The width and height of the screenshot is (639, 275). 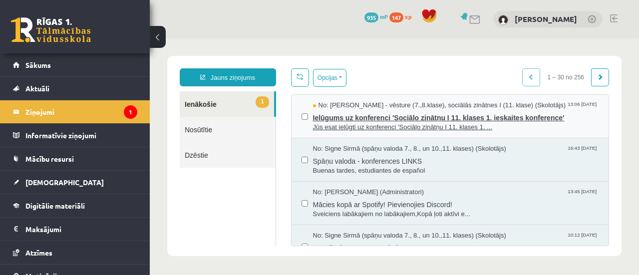 I want to click on button: Opcijas, so click(x=180, y=39).